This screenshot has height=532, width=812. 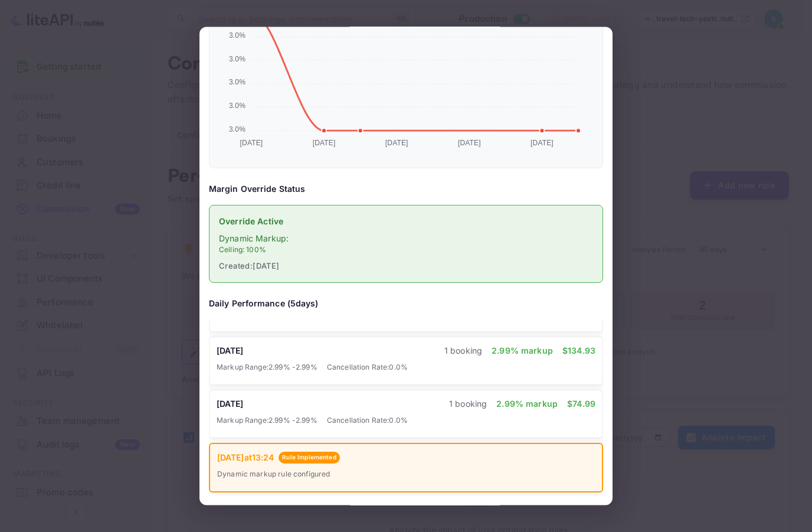 I want to click on h6: Margin Override Status, so click(x=406, y=189).